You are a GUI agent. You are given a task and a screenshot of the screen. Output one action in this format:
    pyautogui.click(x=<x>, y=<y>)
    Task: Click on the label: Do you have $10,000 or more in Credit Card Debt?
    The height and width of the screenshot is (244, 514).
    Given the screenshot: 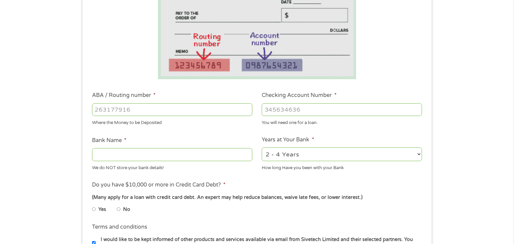 What is the action you would take?
    pyautogui.click(x=159, y=185)
    